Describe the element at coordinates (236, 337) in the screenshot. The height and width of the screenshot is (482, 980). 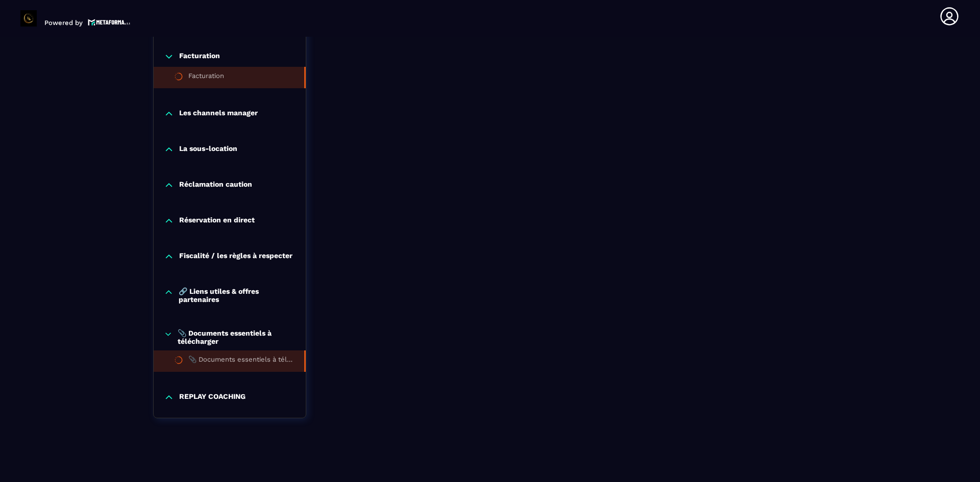
I see `p: 📎 Documents essentiels à télécharger` at that location.